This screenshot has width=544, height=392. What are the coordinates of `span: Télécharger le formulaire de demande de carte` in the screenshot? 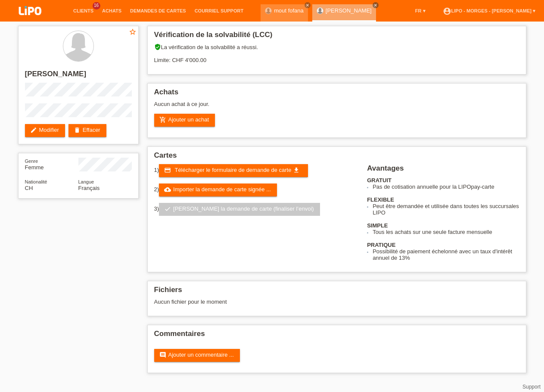 It's located at (233, 170).